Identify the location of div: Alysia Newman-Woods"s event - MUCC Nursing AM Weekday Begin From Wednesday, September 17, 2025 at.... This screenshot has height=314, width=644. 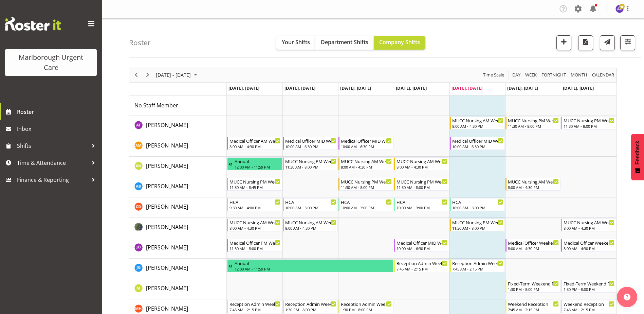
(366, 164).